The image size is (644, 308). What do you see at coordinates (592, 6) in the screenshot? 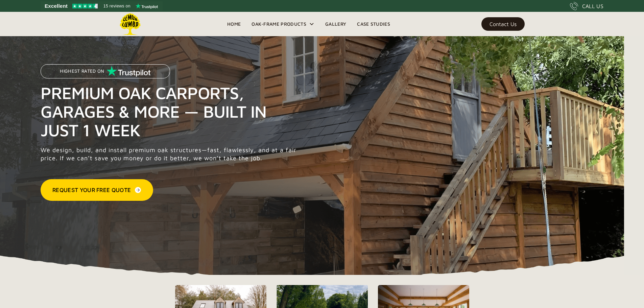
I see `div: CALL US` at bounding box center [592, 6].